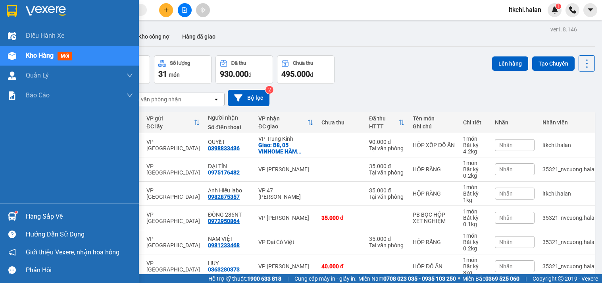 The width and height of the screenshot is (602, 283). I want to click on svg: open, so click(216, 99).